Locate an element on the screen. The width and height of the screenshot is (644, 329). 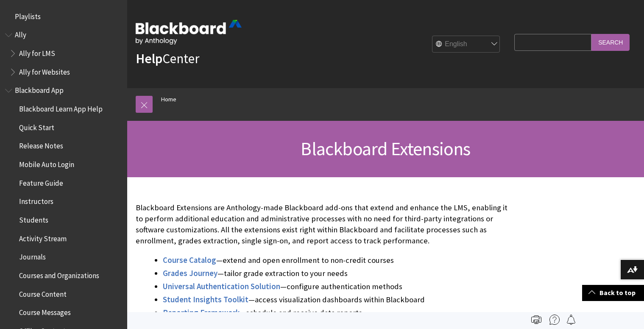
a: Course Catalog is located at coordinates (189, 260).